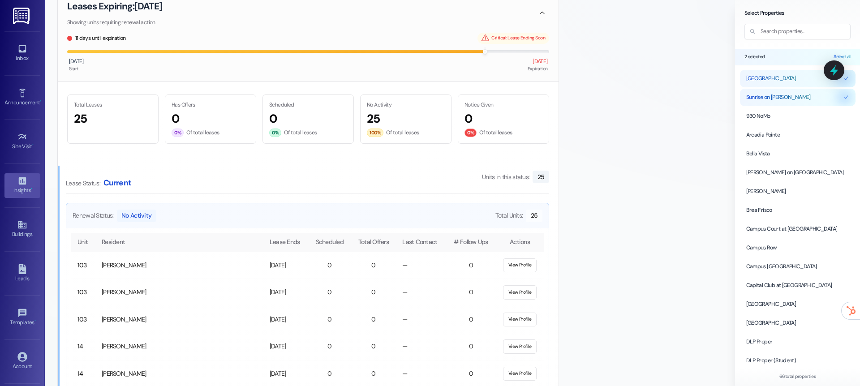  I want to click on p: Notice Given, so click(503, 105).